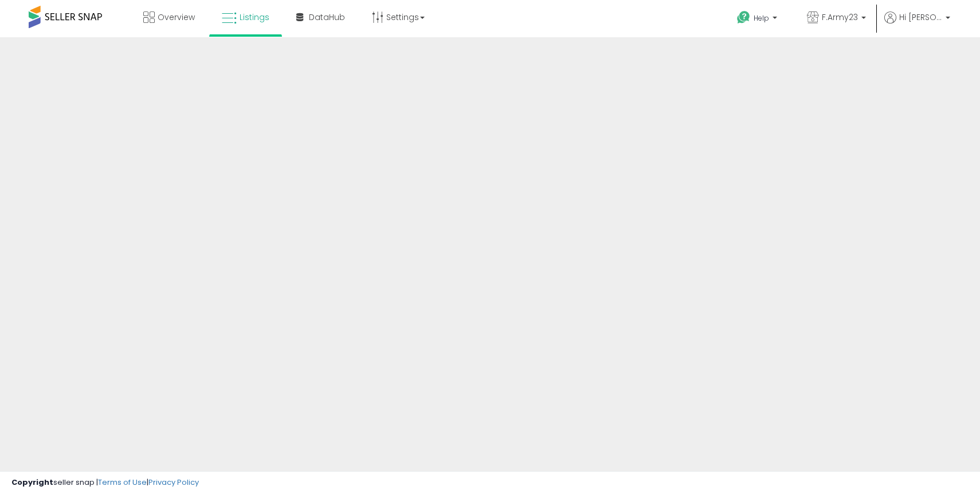 Image resolution: width=980 pixels, height=494 pixels. What do you see at coordinates (255, 17) in the screenshot?
I see `span: Listings` at bounding box center [255, 17].